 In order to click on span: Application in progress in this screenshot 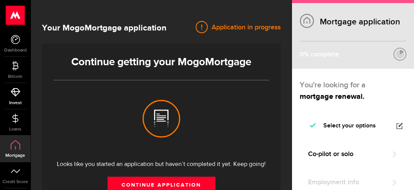, I will do `click(244, 27)`.